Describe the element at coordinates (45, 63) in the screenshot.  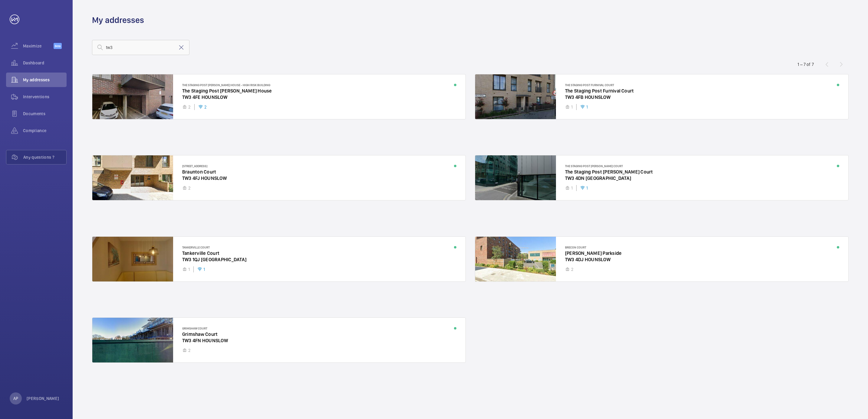
I see `span: Dashboard` at that location.